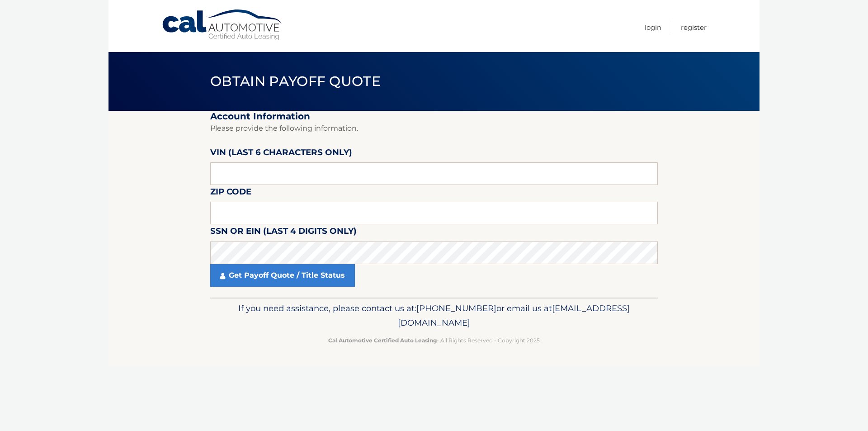 This screenshot has height=431, width=868. Describe the element at coordinates (281, 154) in the screenshot. I see `label: VIN (last 6 characters only)` at that location.